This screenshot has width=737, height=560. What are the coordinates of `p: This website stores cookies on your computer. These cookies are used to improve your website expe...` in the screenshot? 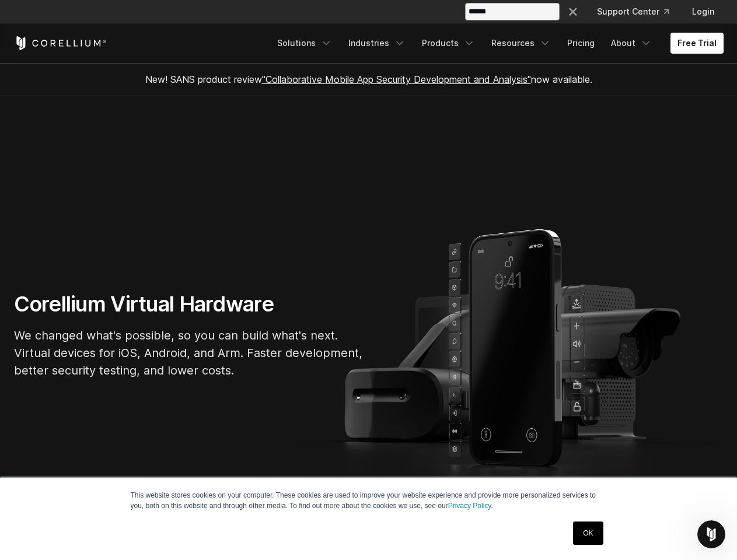 It's located at (369, 501).